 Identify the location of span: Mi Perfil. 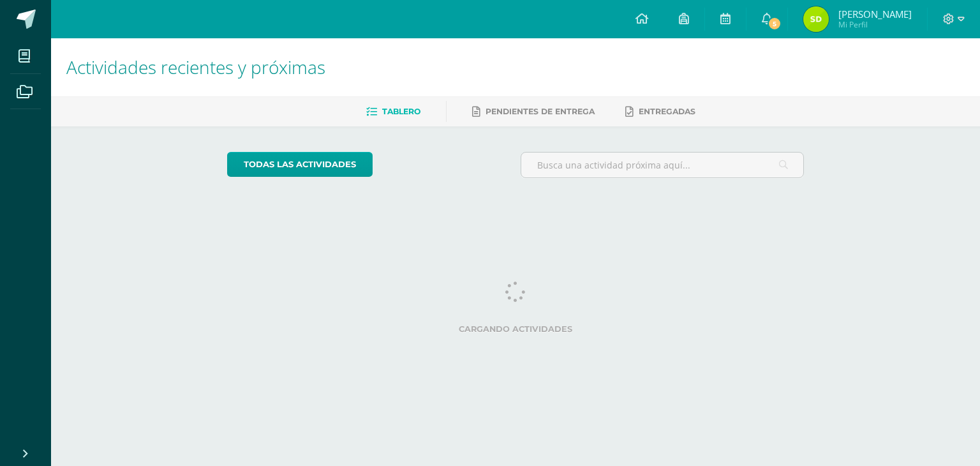
(875, 24).